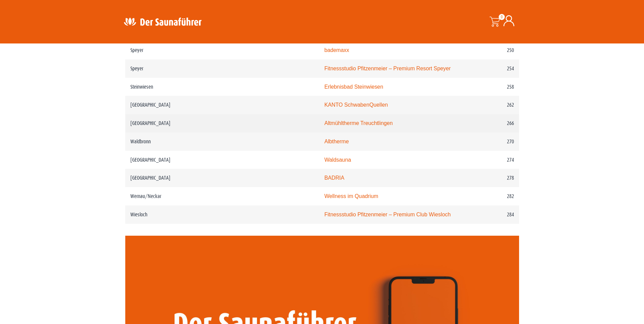  Describe the element at coordinates (488, 124) in the screenshot. I see `td: 266` at that location.